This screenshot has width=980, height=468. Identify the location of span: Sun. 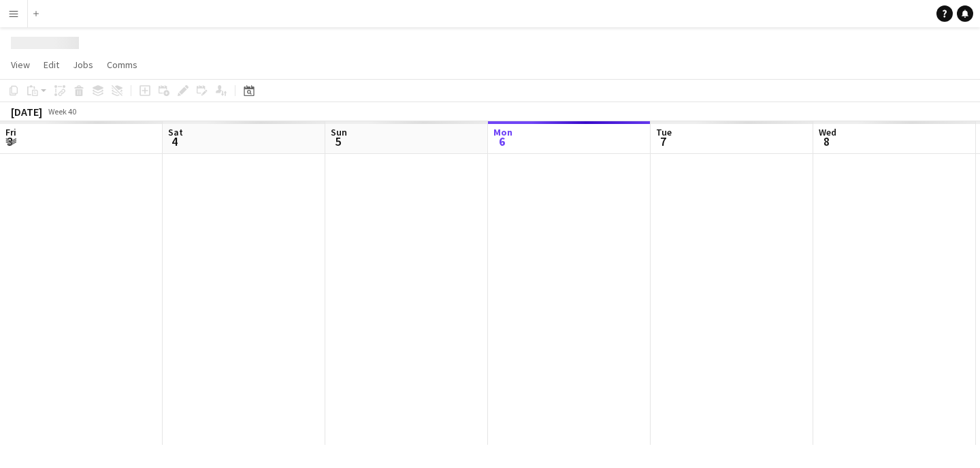
(339, 132).